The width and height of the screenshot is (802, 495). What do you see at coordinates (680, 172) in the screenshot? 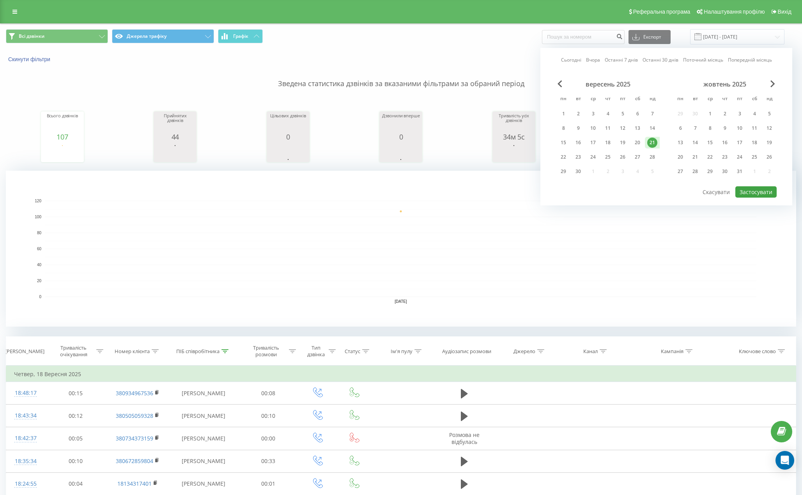
I see `div: пн 27 жовт 2025 р.` at bounding box center [680, 172].